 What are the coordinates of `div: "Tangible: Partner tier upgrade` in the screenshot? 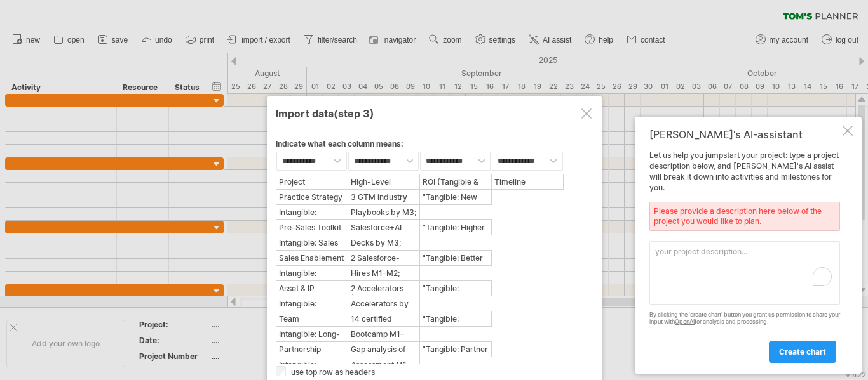 It's located at (456, 349).